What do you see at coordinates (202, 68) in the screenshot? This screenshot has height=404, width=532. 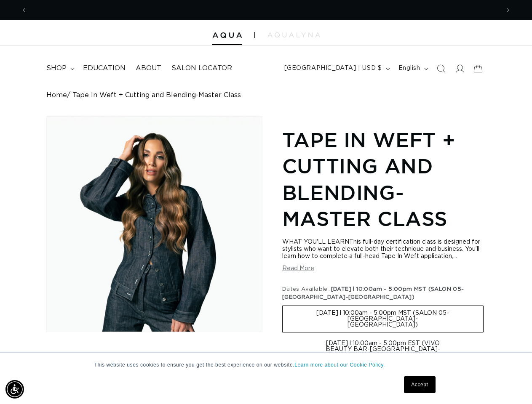 I see `span: Salon Locator` at bounding box center [202, 68].